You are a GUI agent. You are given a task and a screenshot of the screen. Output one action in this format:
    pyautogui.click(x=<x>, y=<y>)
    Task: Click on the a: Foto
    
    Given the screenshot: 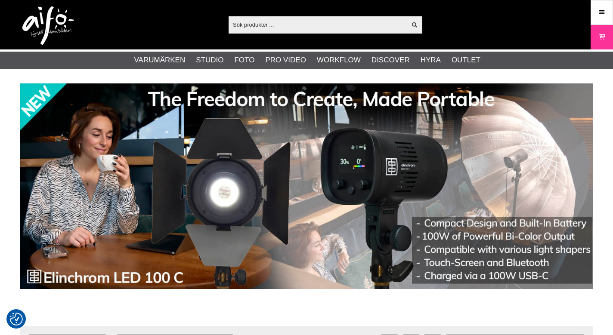 What is the action you would take?
    pyautogui.click(x=244, y=60)
    